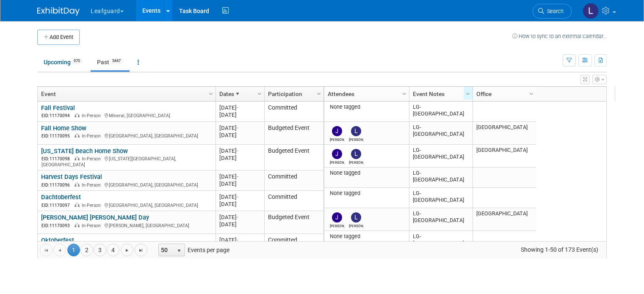 The width and height of the screenshot is (644, 294). I want to click on a: Dates, so click(239, 94).